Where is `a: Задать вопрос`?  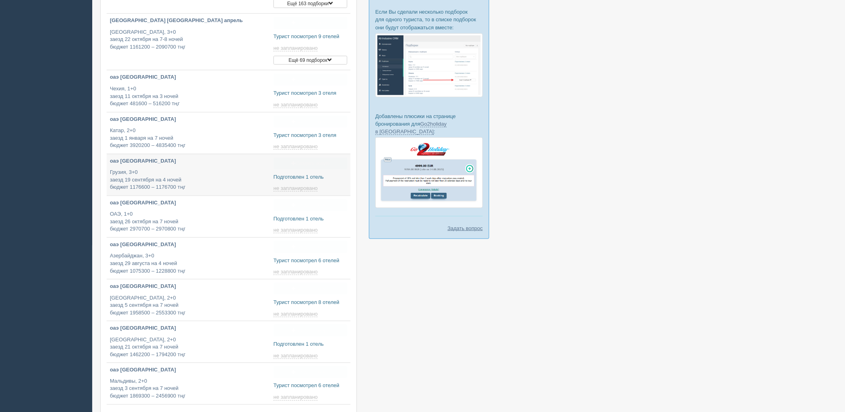 a: Задать вопрос is located at coordinates (465, 228).